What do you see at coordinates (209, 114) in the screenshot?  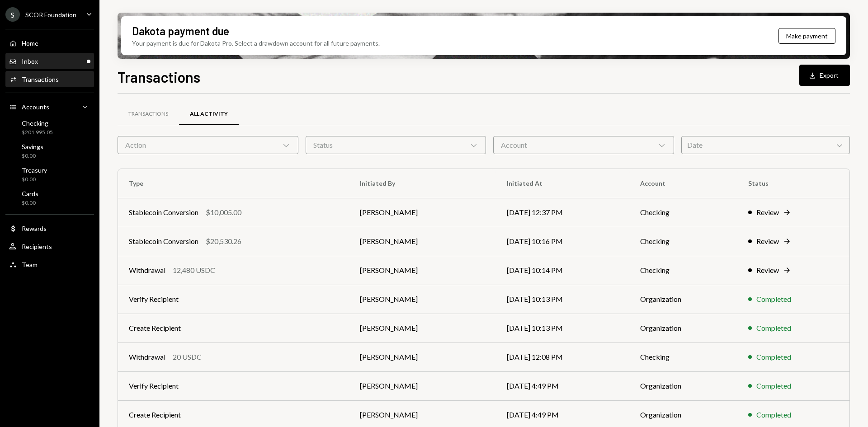 I see `a: All Activity` at bounding box center [209, 114].